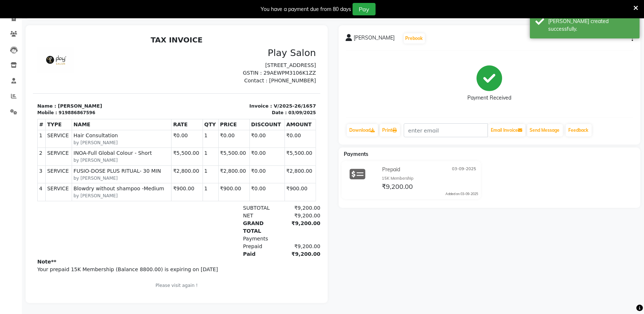 This screenshot has width=644, height=314. What do you see at coordinates (44, 80) in the screenshot?
I see `div: 919886867596` at bounding box center [44, 80].